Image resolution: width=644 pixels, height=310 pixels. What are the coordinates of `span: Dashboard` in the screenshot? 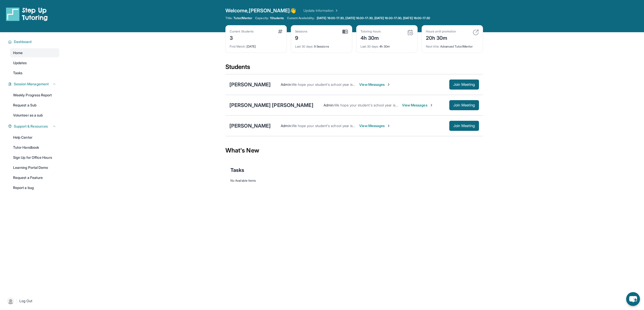 It's located at (23, 42).